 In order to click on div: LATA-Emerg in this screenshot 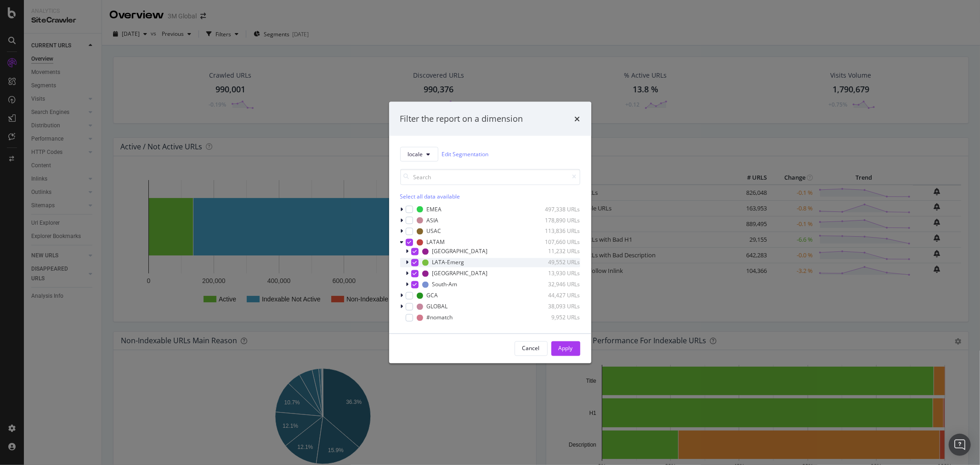, I will do `click(449, 263)`.